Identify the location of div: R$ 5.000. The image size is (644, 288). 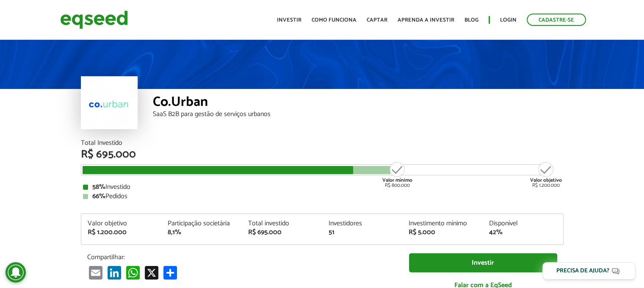
(442, 233).